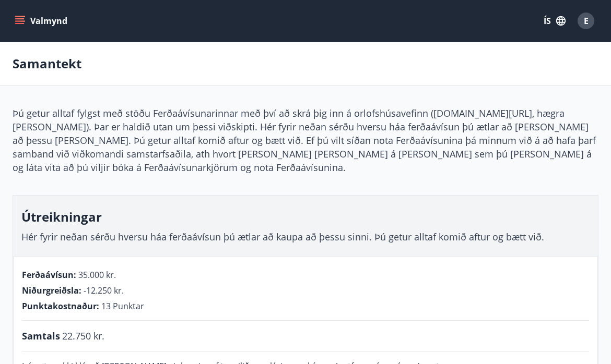 Image resolution: width=611 pixels, height=364 pixels. What do you see at coordinates (306, 140) in the screenshot?
I see `p: Þú getur alltaf fylgst með stöðu Ferðaávísunarinnar með því að skrá þig inn á orlofshúsavefinn ([...` at bounding box center [306, 140].